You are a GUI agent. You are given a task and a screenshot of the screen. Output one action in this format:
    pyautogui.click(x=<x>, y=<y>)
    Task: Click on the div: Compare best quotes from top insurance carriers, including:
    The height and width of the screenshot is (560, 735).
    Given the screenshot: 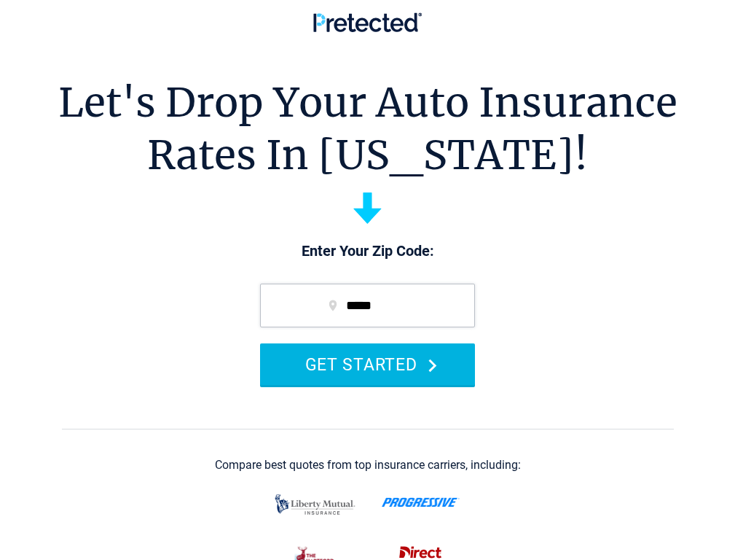 What is the action you would take?
    pyautogui.click(x=368, y=465)
    